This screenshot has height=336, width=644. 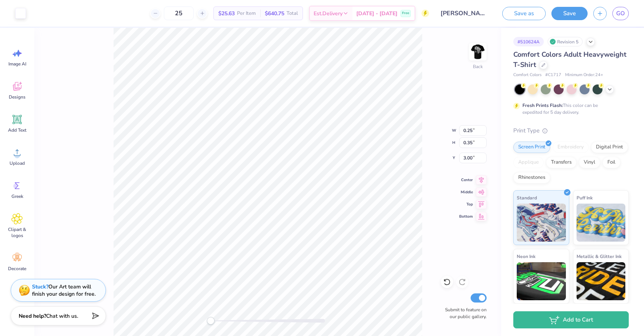 What do you see at coordinates (609, 147) in the screenshot?
I see `div: Digital Print` at bounding box center [609, 147].